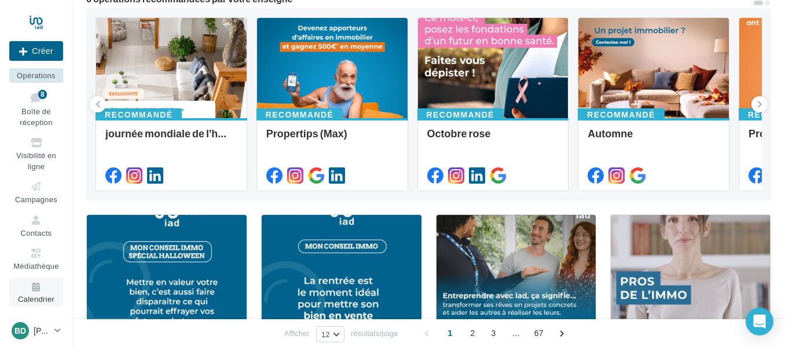  I want to click on a: Visibilité en ligne, so click(36, 153).